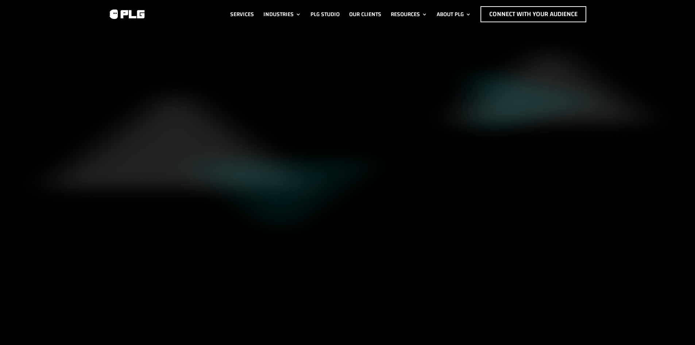 The width and height of the screenshot is (695, 345). Describe the element at coordinates (534, 14) in the screenshot. I see `a: Connect with Your Audience` at that location.